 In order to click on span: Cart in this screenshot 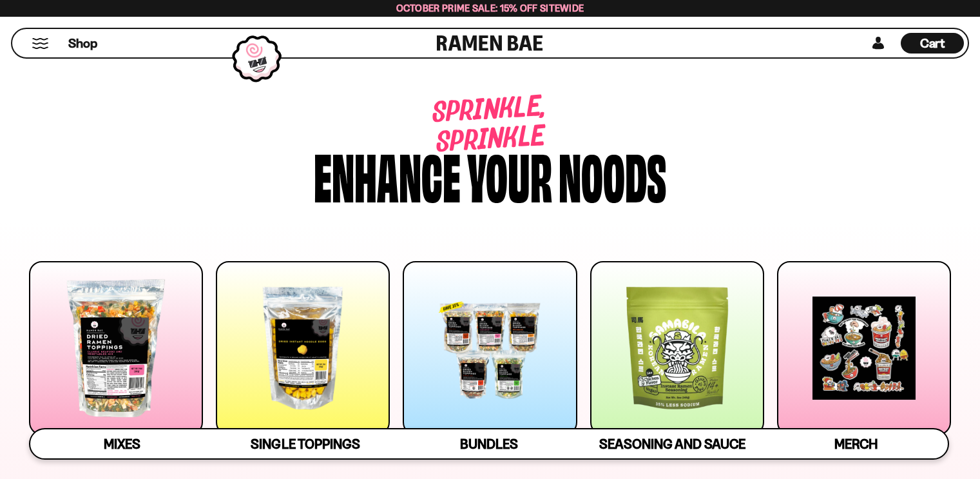, I will do `click(932, 44)`.